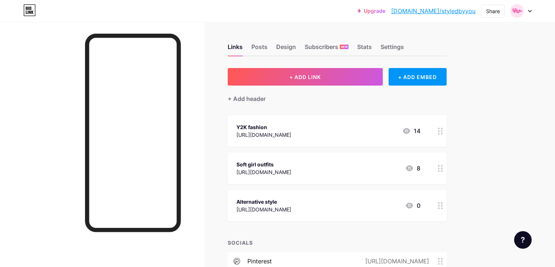  What do you see at coordinates (260, 49) in the screenshot?
I see `div: Posts` at bounding box center [260, 49].